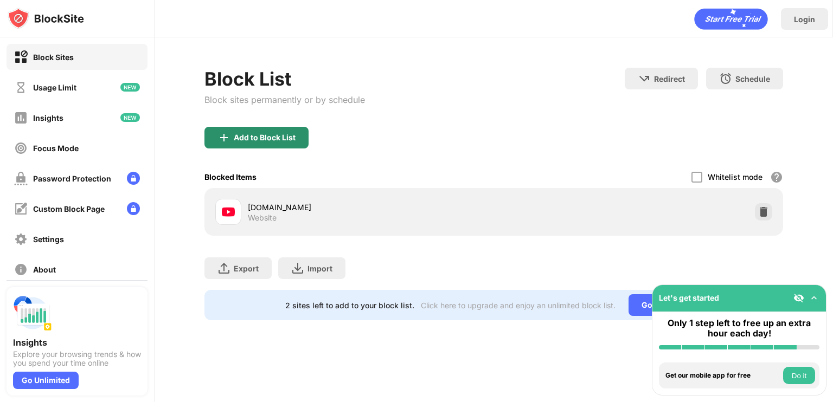  I want to click on img: customize-block-page-off.svg, so click(21, 209).